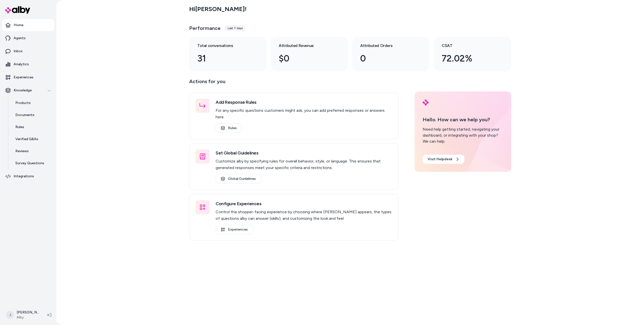 This screenshot has height=325, width=644. Describe the element at coordinates (22, 151) in the screenshot. I see `p: Reviews` at that location.